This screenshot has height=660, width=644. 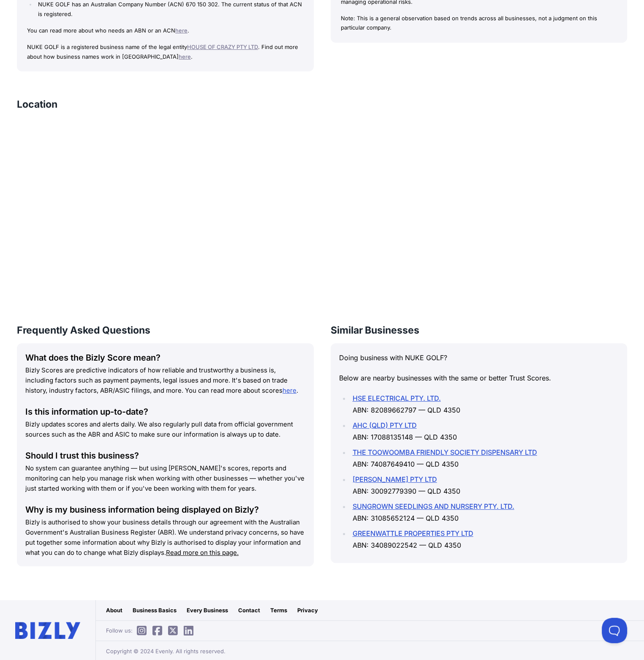 What do you see at coordinates (485, 512) in the screenshot?
I see `li: ABN: 31085652124 — QLD 4350` at bounding box center [485, 512].